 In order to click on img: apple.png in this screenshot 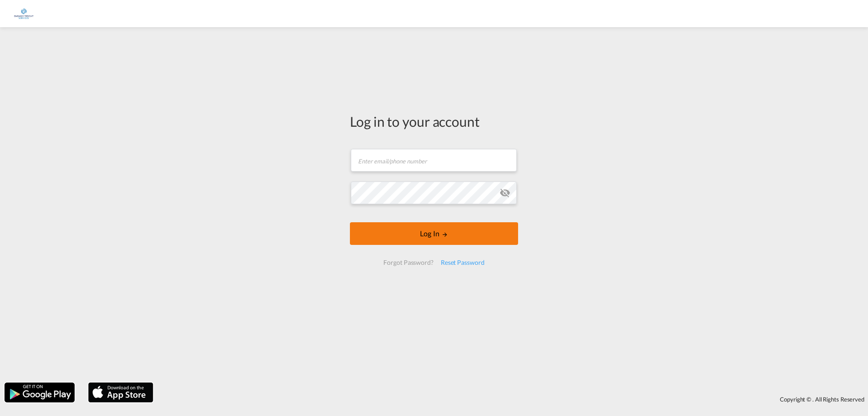, I will do `click(121, 393)`.